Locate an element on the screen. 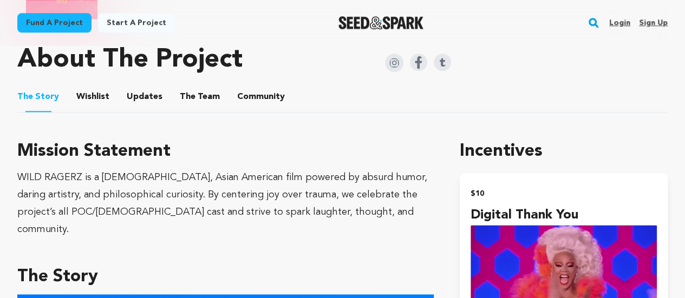 The image size is (685, 298). h1: About The Project is located at coordinates (130, 60).